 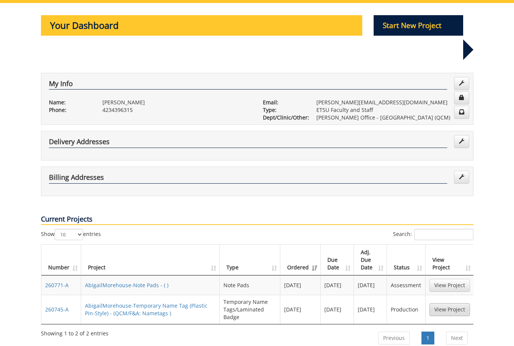 I want to click on h4: Billing Addresses, so click(x=248, y=179).